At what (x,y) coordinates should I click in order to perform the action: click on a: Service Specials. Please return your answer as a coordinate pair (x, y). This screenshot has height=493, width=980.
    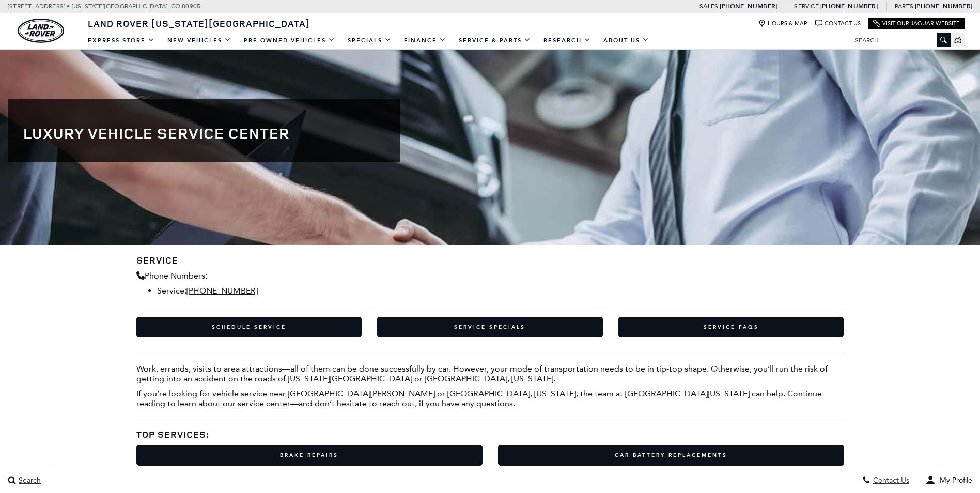
    Looking at the image, I should click on (490, 327).